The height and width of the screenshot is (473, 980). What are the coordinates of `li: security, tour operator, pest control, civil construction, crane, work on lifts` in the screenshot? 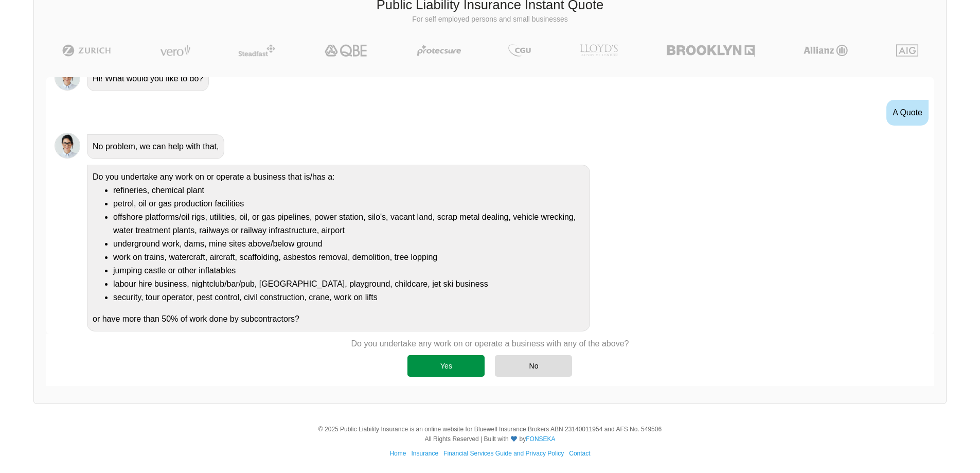 It's located at (348, 297).